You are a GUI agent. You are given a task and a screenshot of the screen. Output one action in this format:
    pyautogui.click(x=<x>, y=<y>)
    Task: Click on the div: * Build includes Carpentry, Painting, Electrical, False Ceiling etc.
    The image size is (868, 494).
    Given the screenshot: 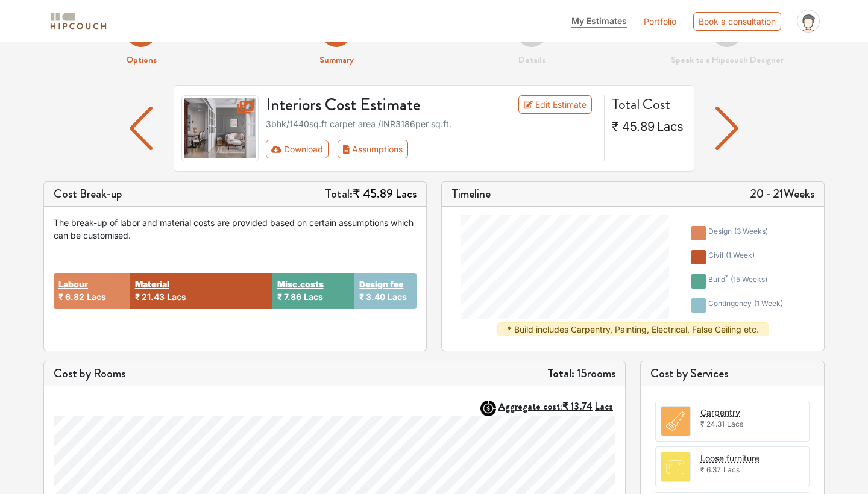 What is the action you would take?
    pyautogui.click(x=633, y=329)
    